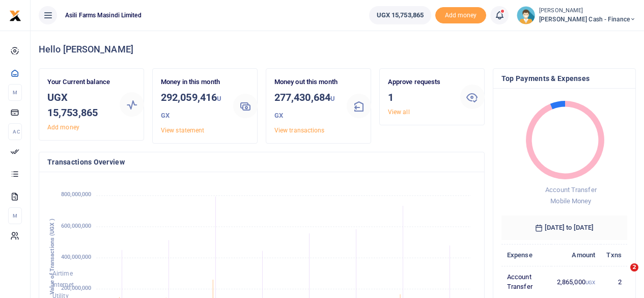 This screenshot has width=644, height=298. What do you see at coordinates (526, 255) in the screenshot?
I see `th: Expense` at bounding box center [526, 255].